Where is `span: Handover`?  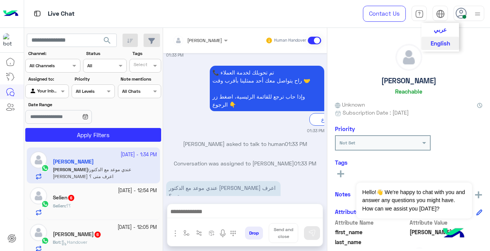
span: Handover is located at coordinates (74, 242).